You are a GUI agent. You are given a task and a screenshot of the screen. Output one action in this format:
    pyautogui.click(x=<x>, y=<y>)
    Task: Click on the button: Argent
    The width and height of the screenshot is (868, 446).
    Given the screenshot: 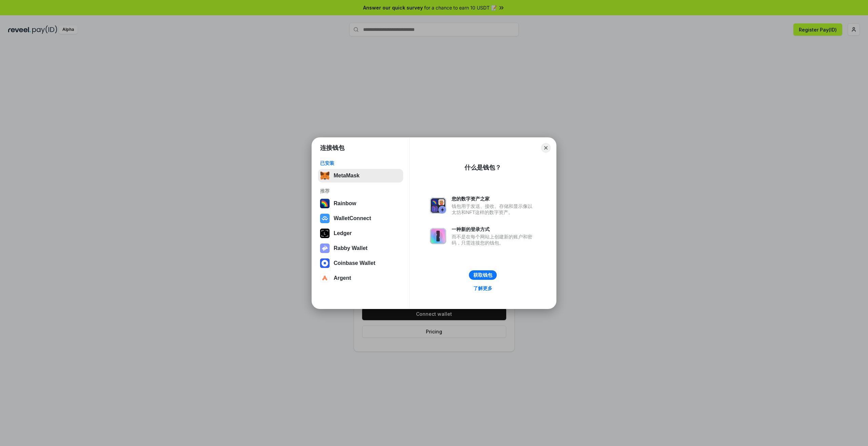 What is the action you would take?
    pyautogui.click(x=360, y=278)
    